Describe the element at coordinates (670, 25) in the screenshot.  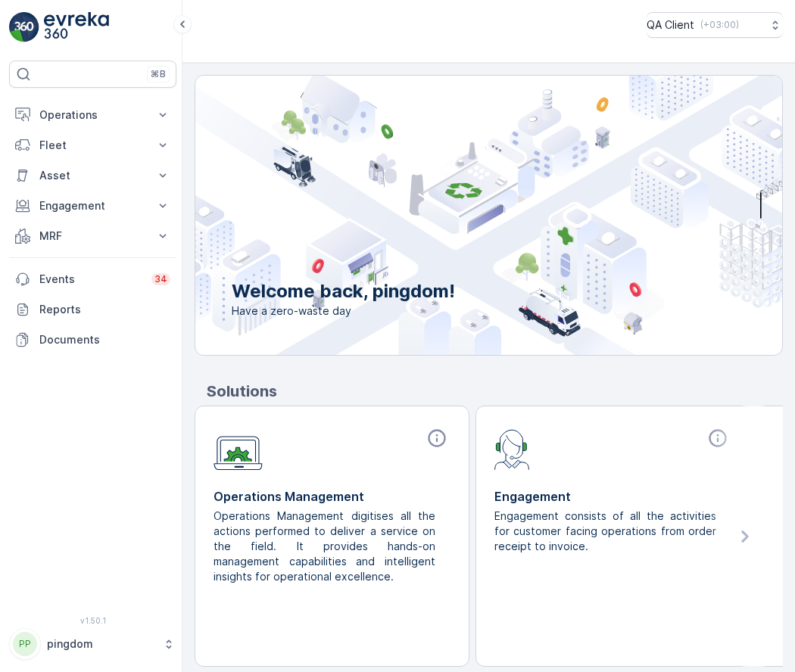
I see `p: QA Client` at that location.